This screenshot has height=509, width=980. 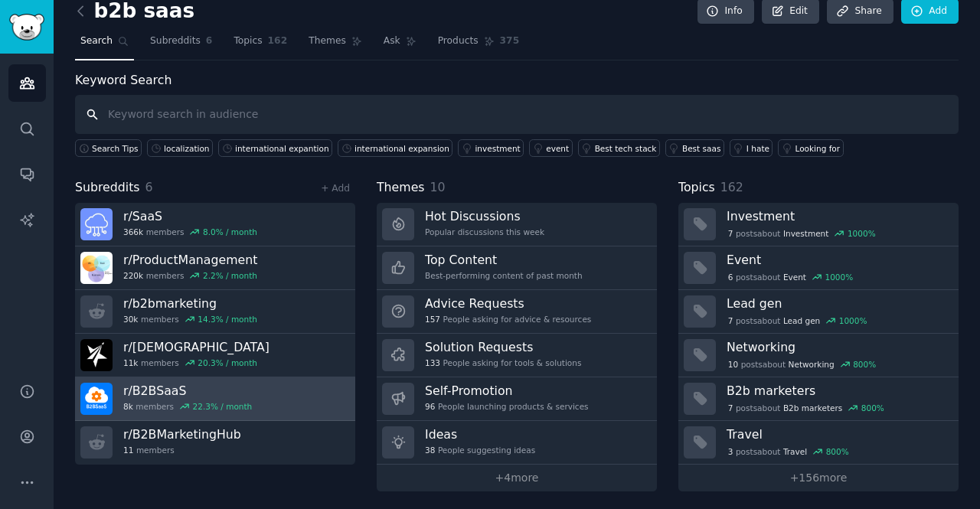 What do you see at coordinates (837, 303) in the screenshot?
I see `h3: Lead gen` at bounding box center [837, 303].